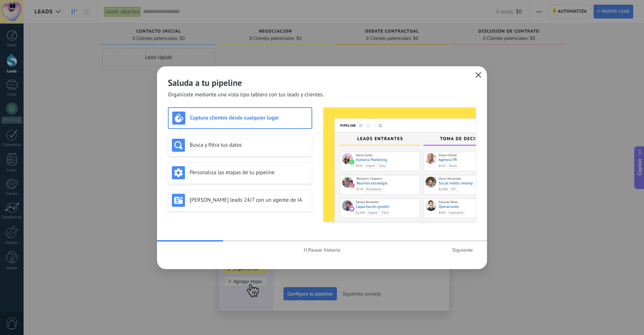  Describe the element at coordinates (324, 250) in the screenshot. I see `span: Pausar historia` at that location.